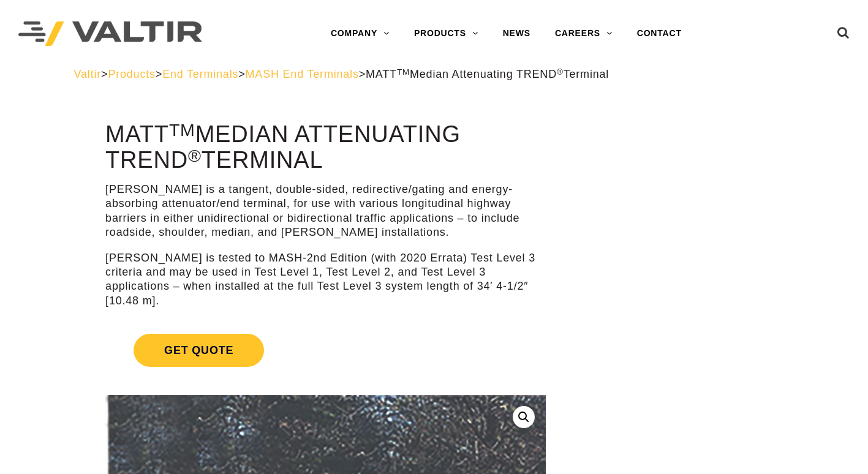 This screenshot has width=868, height=474. I want to click on a: COMPANY, so click(360, 34).